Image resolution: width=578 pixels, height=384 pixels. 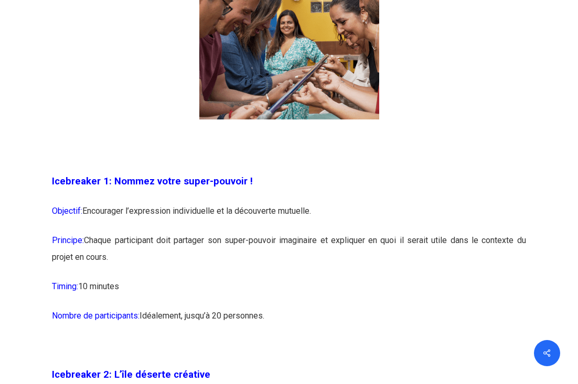 I want to click on p: Idéalement, jusqu’à 20 personnes., so click(x=288, y=322).